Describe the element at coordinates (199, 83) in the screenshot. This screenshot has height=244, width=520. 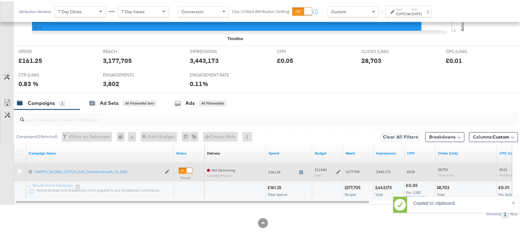
I see `div: 0.11%` at that location.